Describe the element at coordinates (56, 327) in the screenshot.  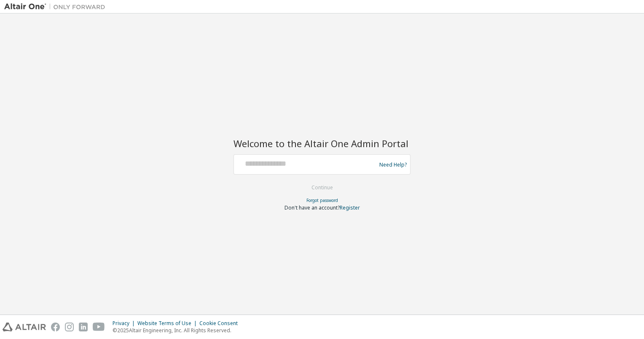
I see `img: facebook.svg` at that location.